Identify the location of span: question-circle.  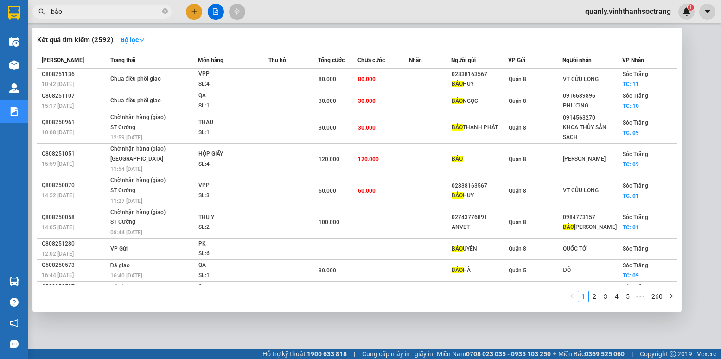
(14, 302).